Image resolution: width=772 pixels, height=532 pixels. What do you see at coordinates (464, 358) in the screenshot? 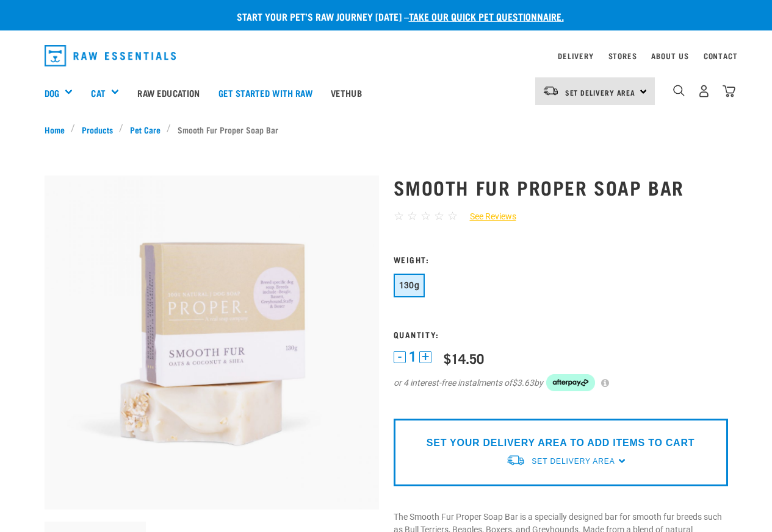
I see `div: $14.50` at bounding box center [464, 358].